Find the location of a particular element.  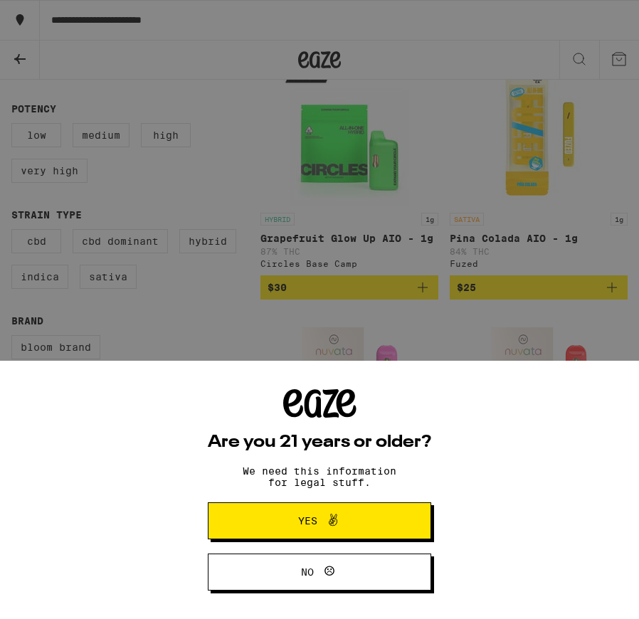

button: No is located at coordinates (320, 572).